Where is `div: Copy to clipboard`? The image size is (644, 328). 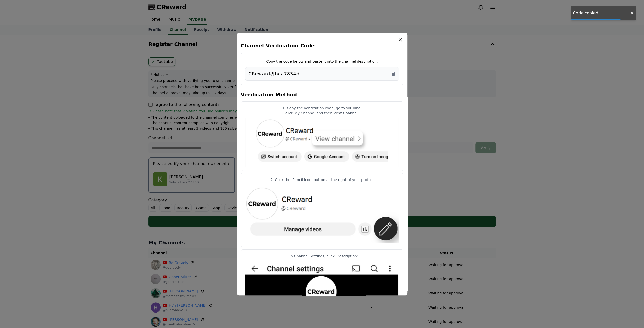 div: Copy to clipboard is located at coordinates (322, 74).